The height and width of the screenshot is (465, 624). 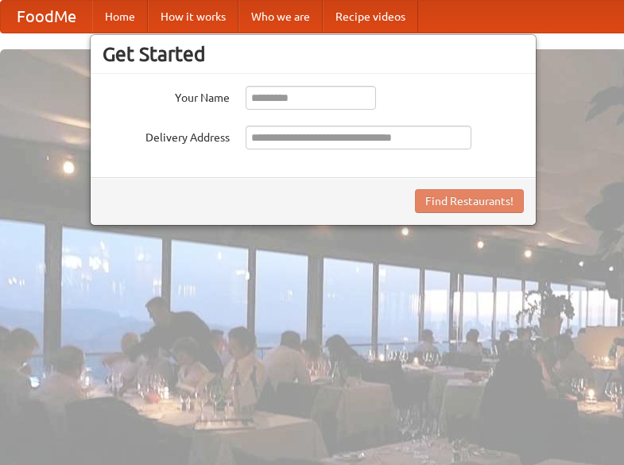 I want to click on label: Your Name, so click(x=166, y=95).